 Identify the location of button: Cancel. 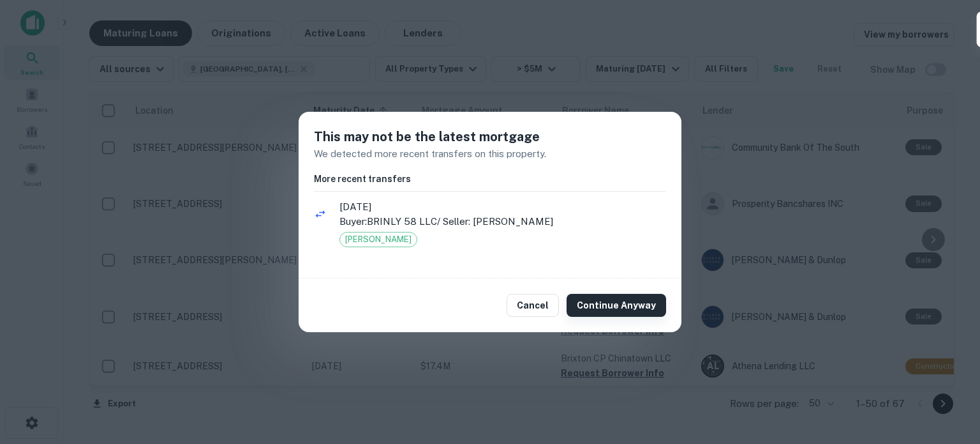
(533, 305).